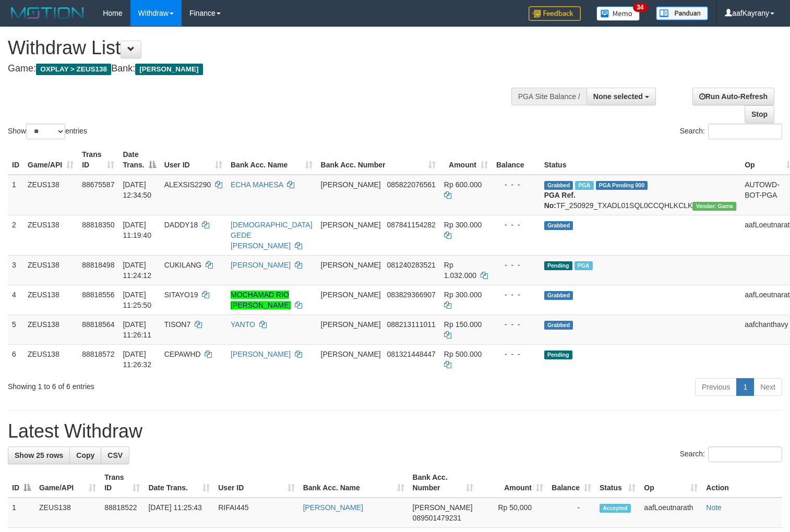 The image size is (790, 532). What do you see at coordinates (759, 114) in the screenshot?
I see `a: Stop` at bounding box center [759, 114].